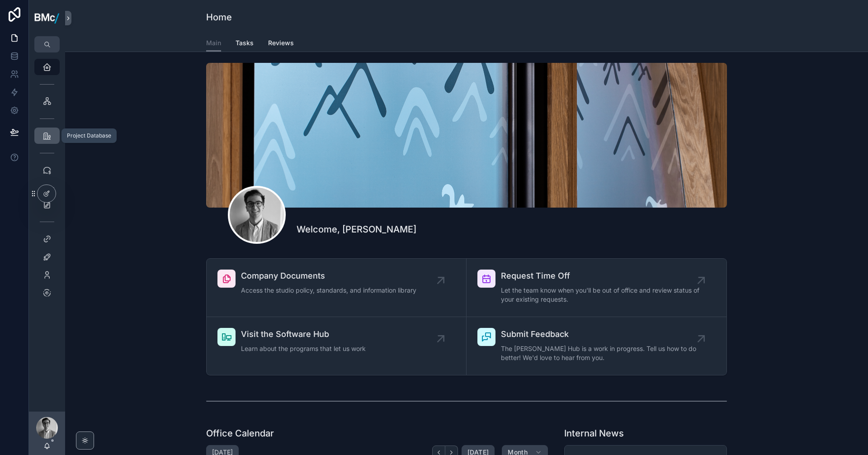 This screenshot has width=868, height=455. Describe the element at coordinates (597, 288) in the screenshot. I see `a: Request Time OffLet the team know when you'll be out of office and review status of your existing...` at that location.